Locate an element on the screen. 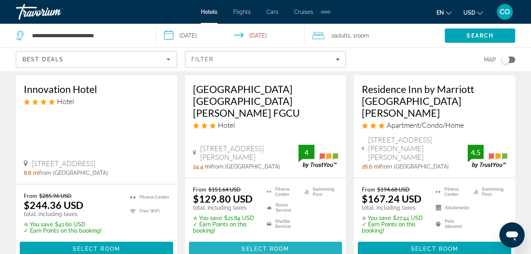 This screenshot has width=531, height=254. li: Free WiFi is located at coordinates (147, 211).